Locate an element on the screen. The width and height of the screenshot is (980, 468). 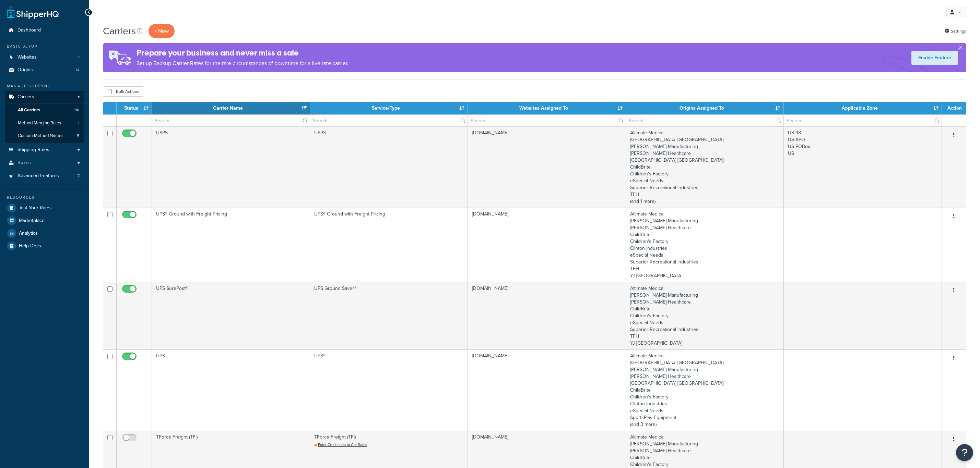
span: Carriers is located at coordinates (26, 97).